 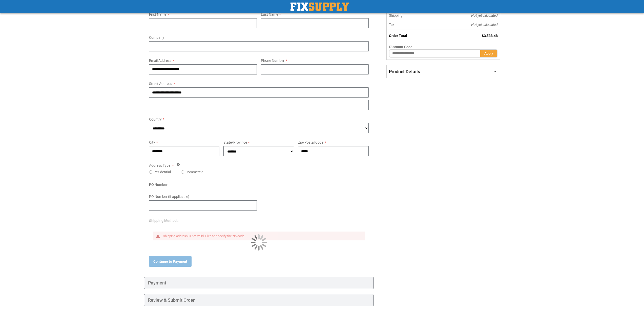 What do you see at coordinates (404, 71) in the screenshot?
I see `span: Product Details` at bounding box center [404, 71].